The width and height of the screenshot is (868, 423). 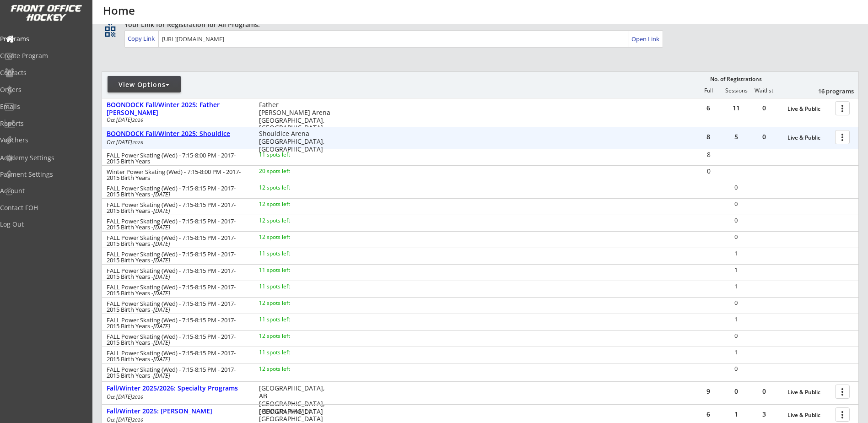 I want to click on a: Open Link, so click(x=645, y=39).